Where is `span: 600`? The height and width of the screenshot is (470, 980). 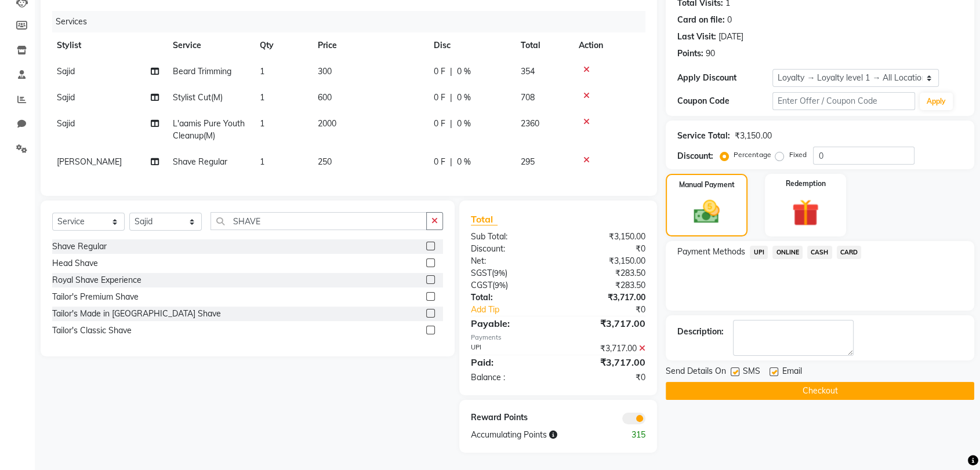 span: 600 is located at coordinates (325, 97).